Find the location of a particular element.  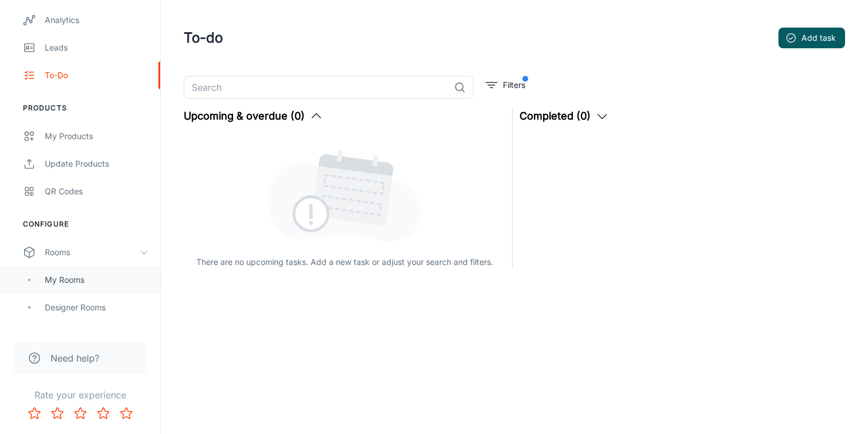

div: QR Codes is located at coordinates (96, 192).